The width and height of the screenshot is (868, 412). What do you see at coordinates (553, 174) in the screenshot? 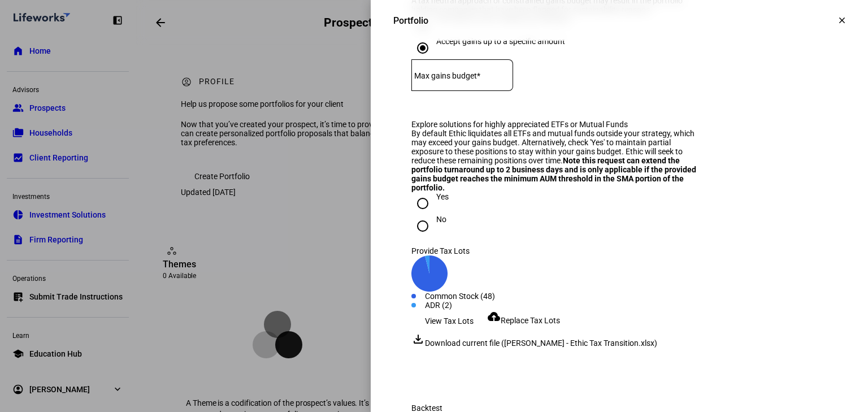
I see `b: Note this request can extend the portfolio turnaround up to 2 business days and is only applicabl...` at bounding box center [553, 174].